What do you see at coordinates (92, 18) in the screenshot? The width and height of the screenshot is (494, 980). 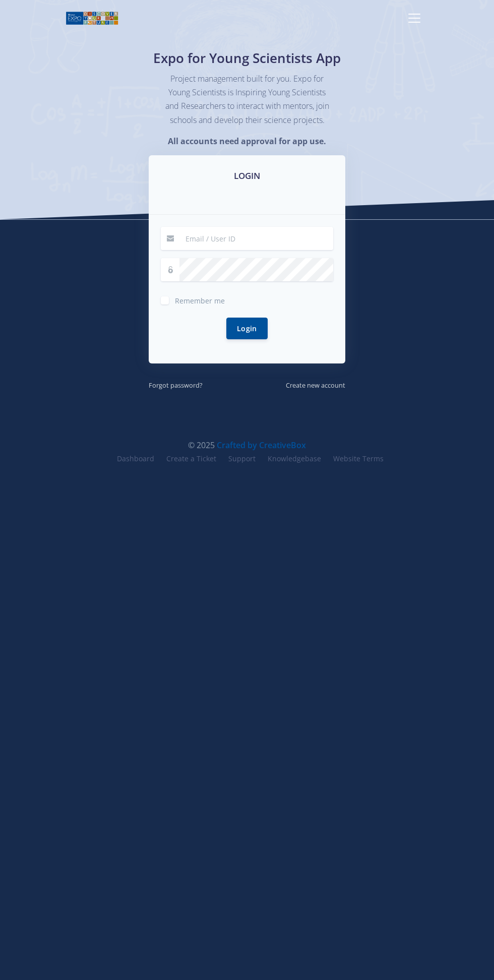 I see `img: logo01.png` at bounding box center [92, 18].